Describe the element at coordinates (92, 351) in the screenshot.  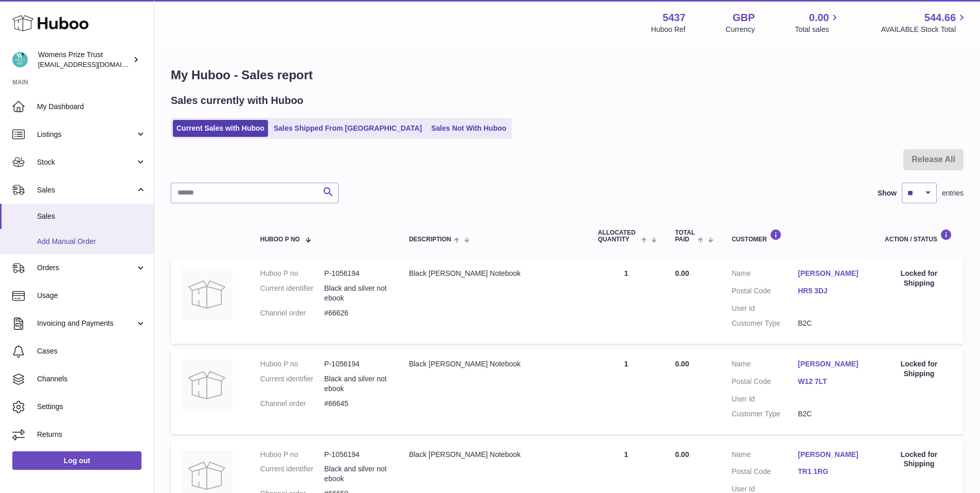
I see `span: Cases` at that location.